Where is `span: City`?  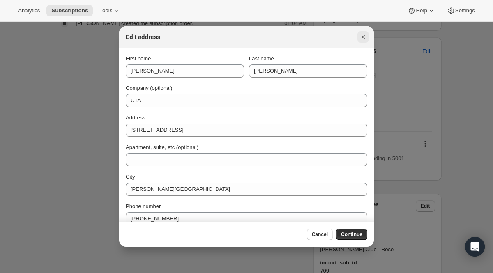
span: City is located at coordinates (130, 176).